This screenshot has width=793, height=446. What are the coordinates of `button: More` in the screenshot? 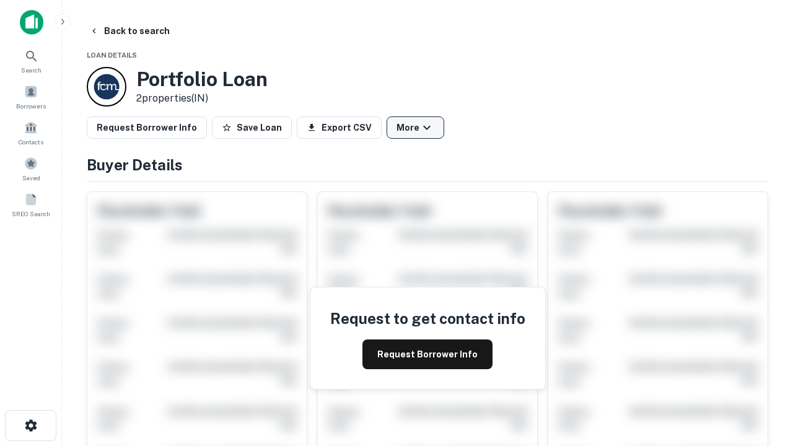 It's located at (415, 128).